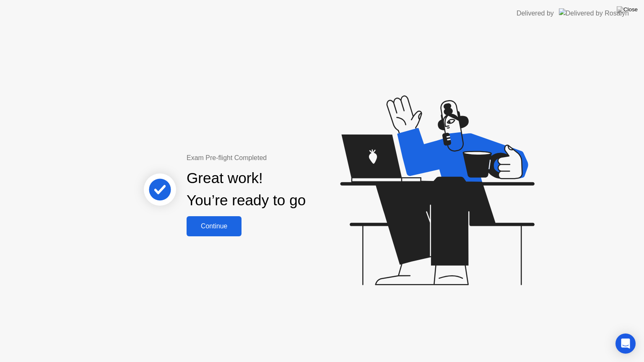 This screenshot has width=644, height=362. I want to click on img: Close, so click(627, 9).